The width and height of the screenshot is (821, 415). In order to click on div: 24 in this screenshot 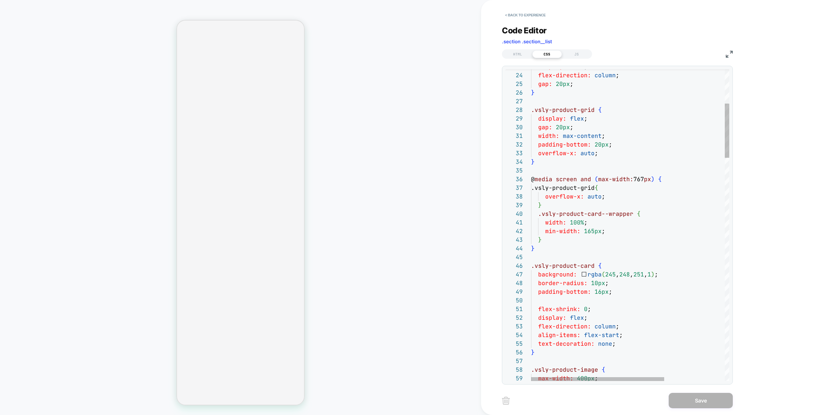, I will do `click(514, 75)`.